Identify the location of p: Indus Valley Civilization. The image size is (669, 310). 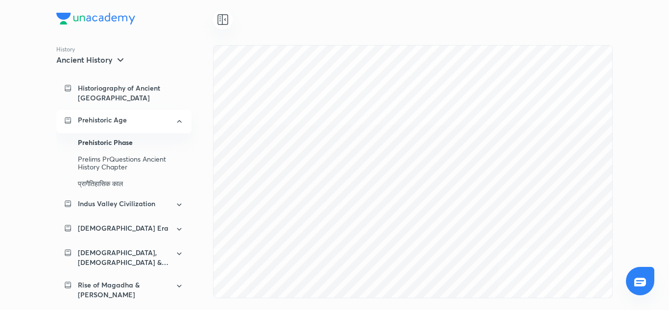
(117, 204).